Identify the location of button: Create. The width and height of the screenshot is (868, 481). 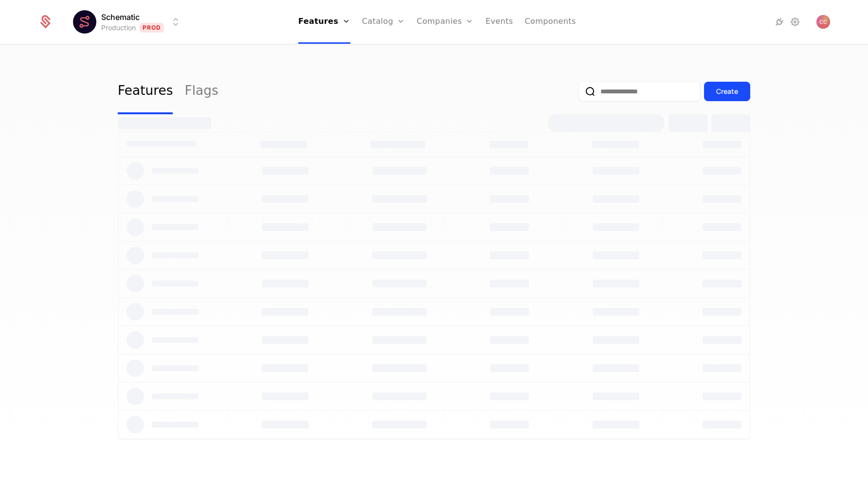
(727, 92).